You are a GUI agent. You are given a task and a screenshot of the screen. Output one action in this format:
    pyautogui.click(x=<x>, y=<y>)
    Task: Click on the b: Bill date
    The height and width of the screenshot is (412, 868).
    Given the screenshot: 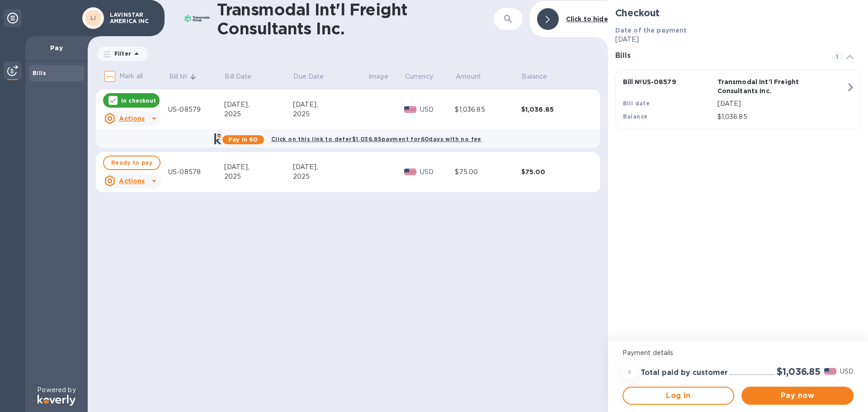 What is the action you would take?
    pyautogui.click(x=636, y=103)
    